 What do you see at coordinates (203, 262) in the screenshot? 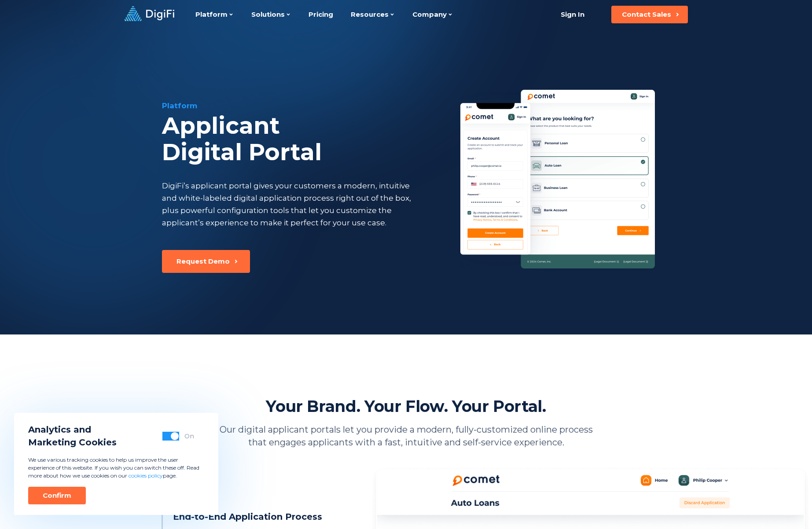
I see `div: Request Demo` at bounding box center [203, 262].